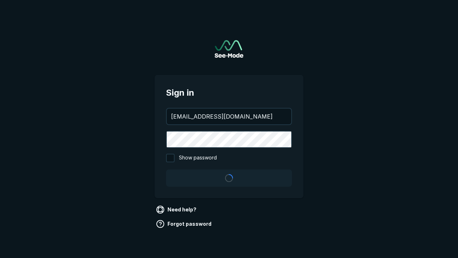 Image resolution: width=458 pixels, height=258 pixels. What do you see at coordinates (177, 209) in the screenshot?
I see `a: Need help?` at bounding box center [177, 209].